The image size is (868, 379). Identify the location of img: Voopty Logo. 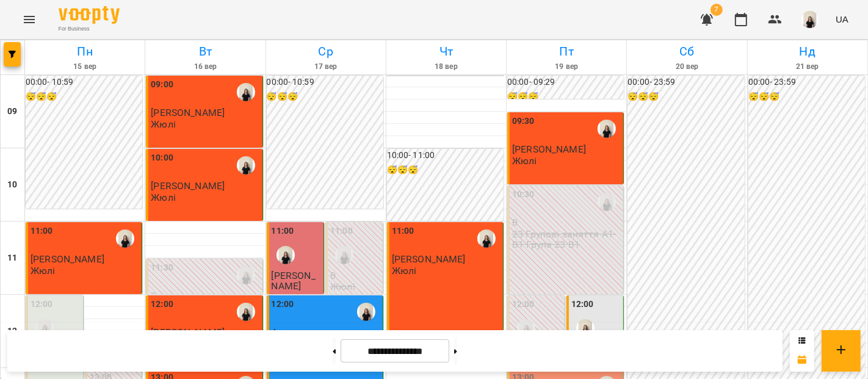
(89, 15).